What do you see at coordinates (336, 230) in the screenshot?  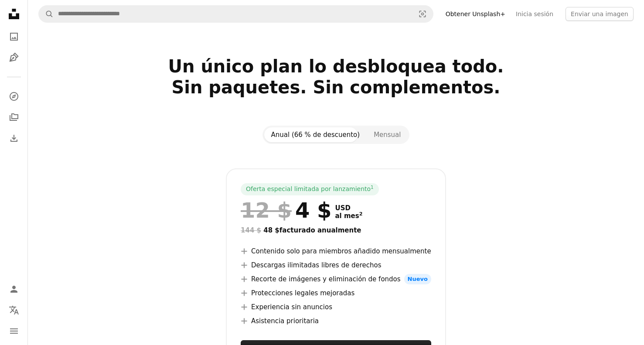 I see `div: 48 $ facturado anualmente` at bounding box center [336, 230].